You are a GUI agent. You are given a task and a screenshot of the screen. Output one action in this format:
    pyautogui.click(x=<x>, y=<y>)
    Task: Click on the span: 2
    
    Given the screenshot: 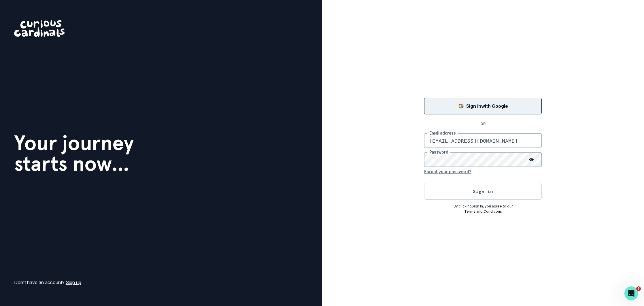 What is the action you would take?
    pyautogui.click(x=638, y=289)
    